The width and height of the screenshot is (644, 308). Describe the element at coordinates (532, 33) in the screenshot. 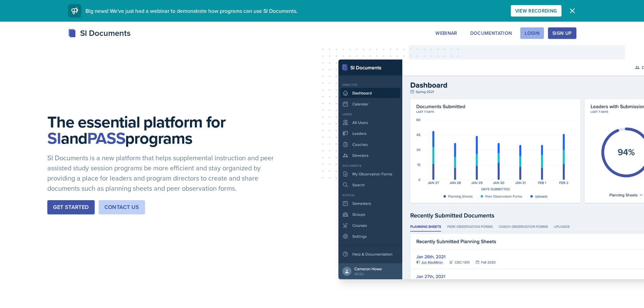

I see `button: Login` at that location.